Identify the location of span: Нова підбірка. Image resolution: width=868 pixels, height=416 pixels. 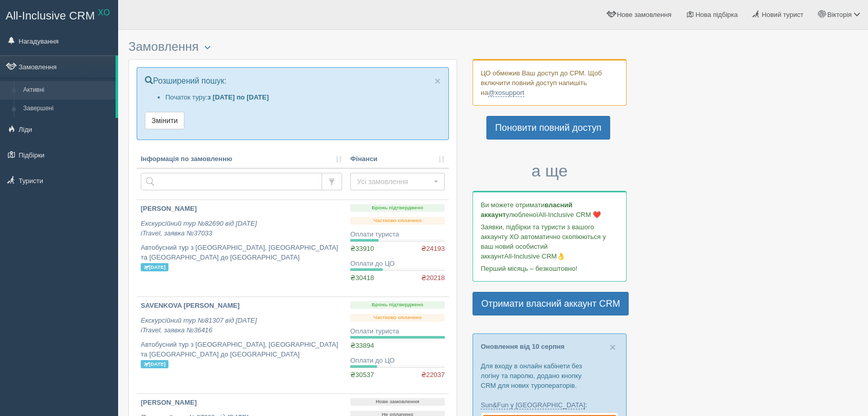
(717, 14).